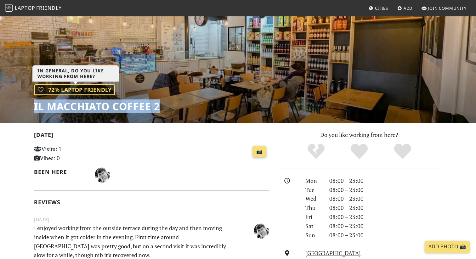 This screenshot has height=259, width=476. I want to click on span: Friendly, so click(49, 8).